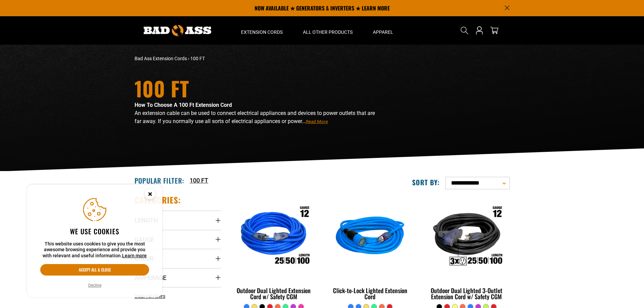  I want to click on span: Apparel, so click(383, 32).